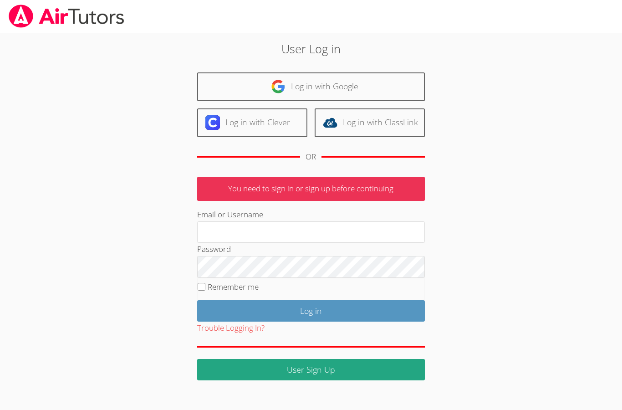 The image size is (622, 410). I want to click on p: You need to sign in or sign up before continuing, so click(311, 188).